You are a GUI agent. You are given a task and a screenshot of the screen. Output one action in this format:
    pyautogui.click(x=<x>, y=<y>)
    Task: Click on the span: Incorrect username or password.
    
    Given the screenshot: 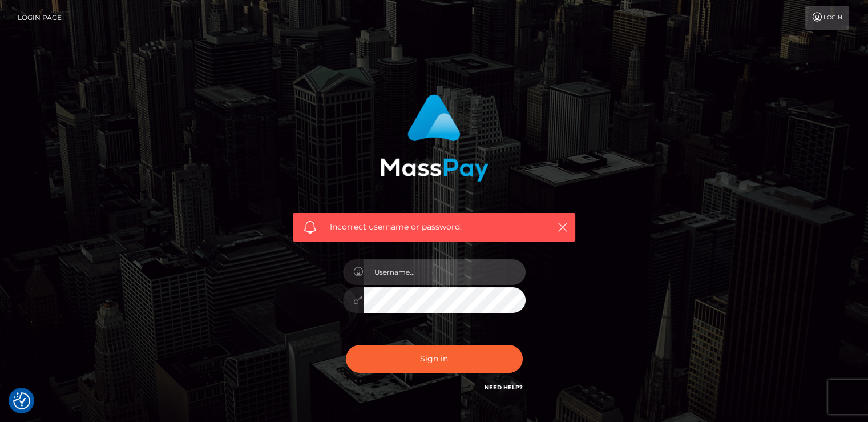 What is the action you would take?
    pyautogui.click(x=434, y=226)
    